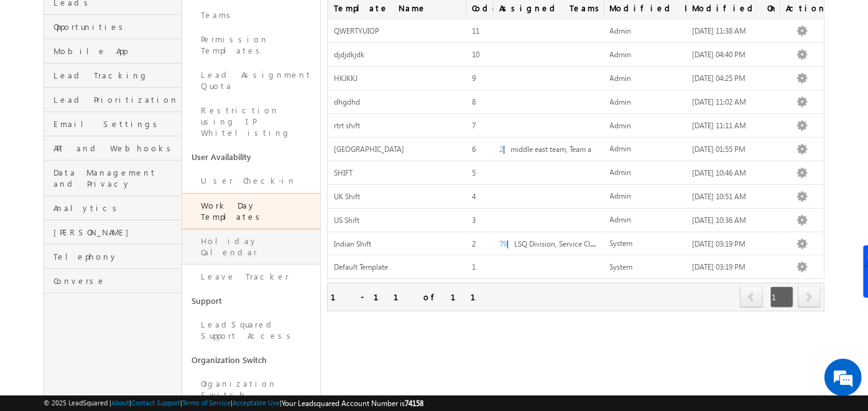 Image resolution: width=868 pixels, height=411 pixels. What do you see at coordinates (252, 45) in the screenshot?
I see `a: Permission Templates` at bounding box center [252, 45].